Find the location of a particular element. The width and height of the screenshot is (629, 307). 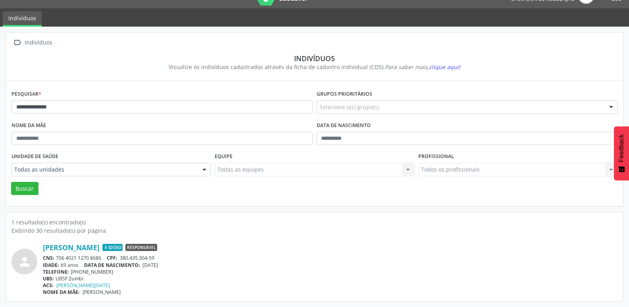

a:  Indivíduos is located at coordinates (33, 42).